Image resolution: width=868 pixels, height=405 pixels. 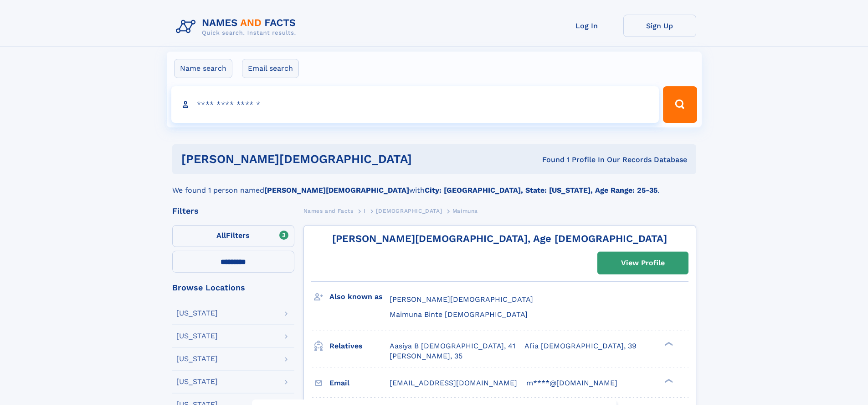 What do you see at coordinates (582, 160) in the screenshot?
I see `div: Found 1 Profile In Our Records Database` at bounding box center [582, 160].